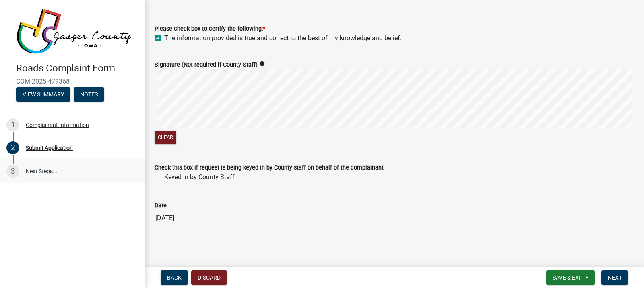 This screenshot has height=288, width=644. Describe the element at coordinates (174, 278) in the screenshot. I see `span: Back` at that location.